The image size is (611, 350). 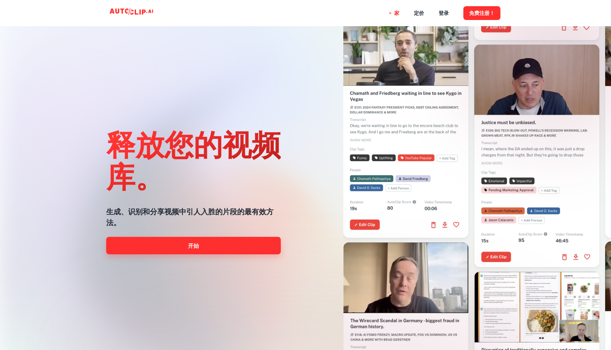 What do you see at coordinates (194, 246) in the screenshot?
I see `font: 开始` at bounding box center [194, 246].